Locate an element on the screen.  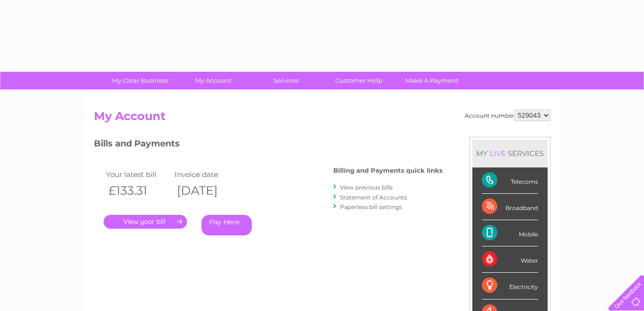
h4: Billing and Payments quick links is located at coordinates (388, 170).